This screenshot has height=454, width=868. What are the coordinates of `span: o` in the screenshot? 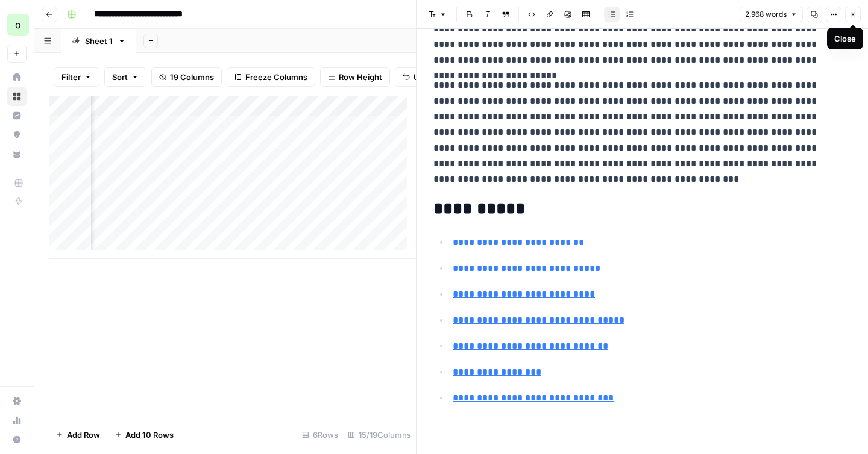 It's located at (18, 25).